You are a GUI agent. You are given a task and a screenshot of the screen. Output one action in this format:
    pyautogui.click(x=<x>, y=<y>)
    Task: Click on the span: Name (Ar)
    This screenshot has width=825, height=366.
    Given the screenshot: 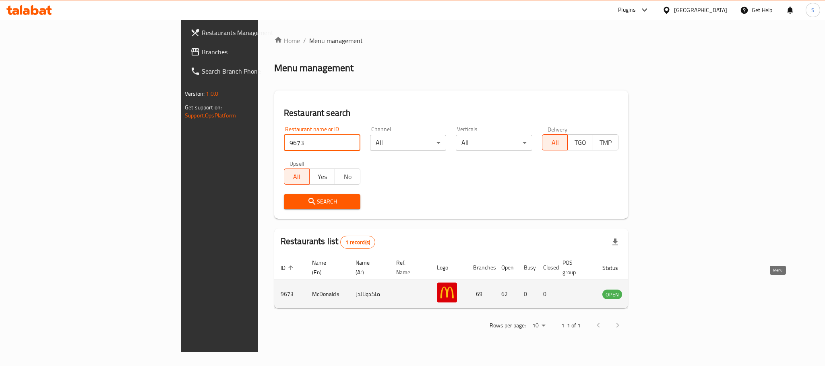 What is the action you would take?
    pyautogui.click(x=368, y=268)
    